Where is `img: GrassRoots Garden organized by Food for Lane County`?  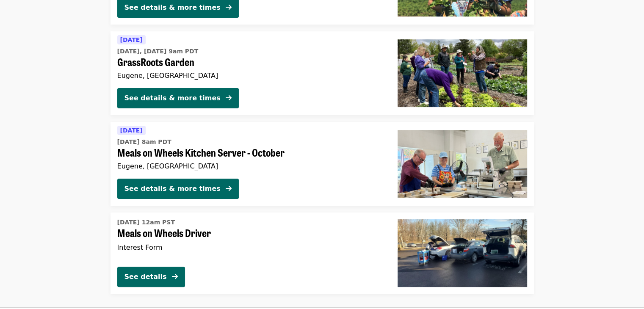 img: GrassRoots Garden organized by Food for Lane County is located at coordinates (462, 73).